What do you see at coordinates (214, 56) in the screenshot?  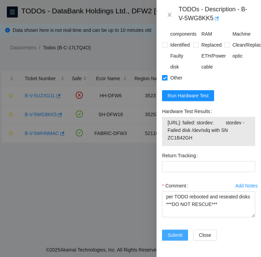 I see `span: Replaced ETH/Power cable` at bounding box center [214, 56].